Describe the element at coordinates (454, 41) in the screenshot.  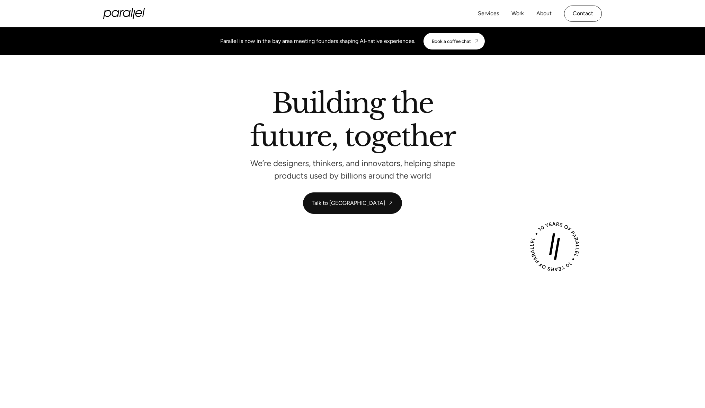
I see `a: Book a coffee chat` at that location.